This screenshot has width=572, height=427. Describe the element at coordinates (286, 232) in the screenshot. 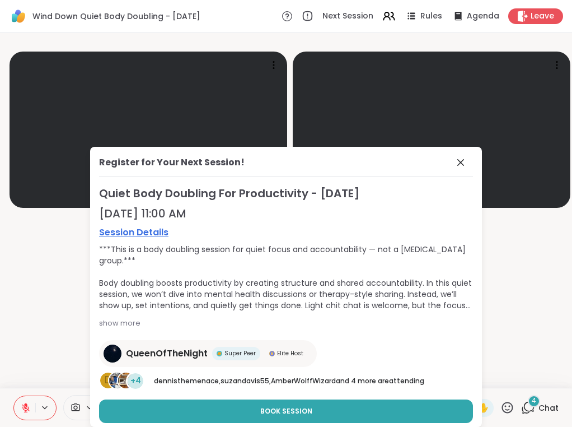

I see `a: Session Details` at that location.